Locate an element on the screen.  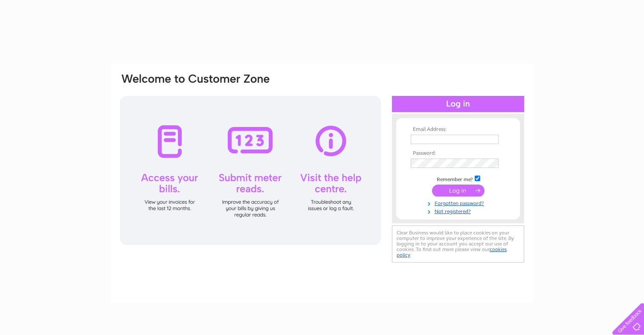
a: Forgotten password? is located at coordinates (459, 203).